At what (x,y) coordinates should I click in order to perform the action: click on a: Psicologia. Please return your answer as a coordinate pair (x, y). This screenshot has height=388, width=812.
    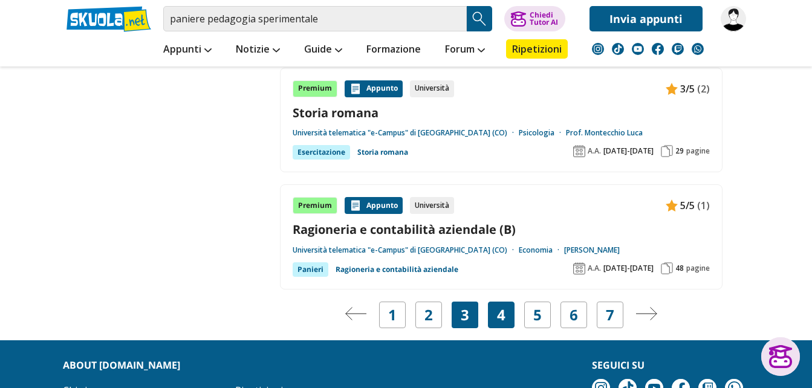
    Looking at the image, I should click on (542, 133).